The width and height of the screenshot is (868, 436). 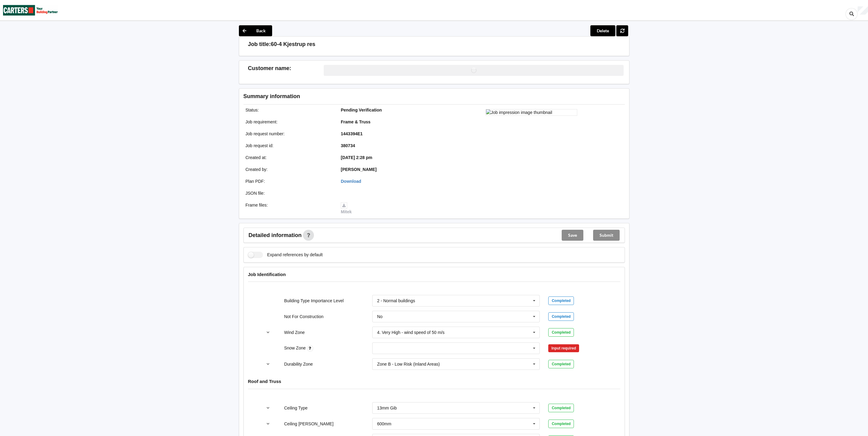 I want to click on div: Job request id :, so click(x=289, y=146).